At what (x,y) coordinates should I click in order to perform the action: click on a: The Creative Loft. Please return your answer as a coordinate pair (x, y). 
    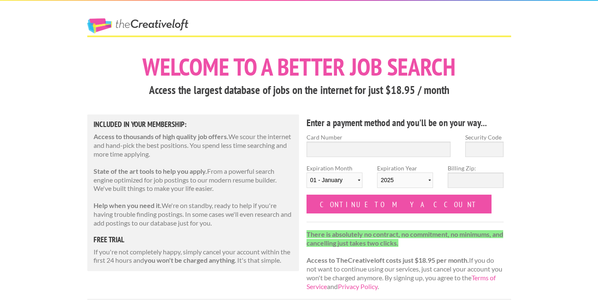
    Looking at the image, I should click on (138, 26).